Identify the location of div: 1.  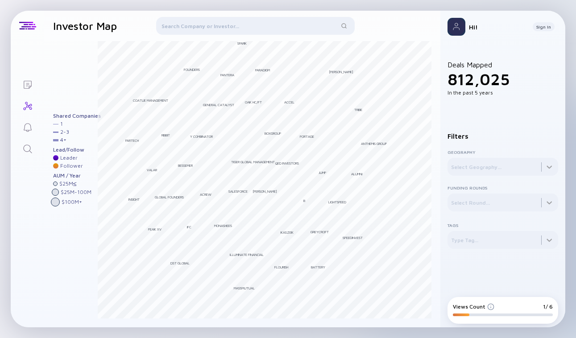
(62, 124).